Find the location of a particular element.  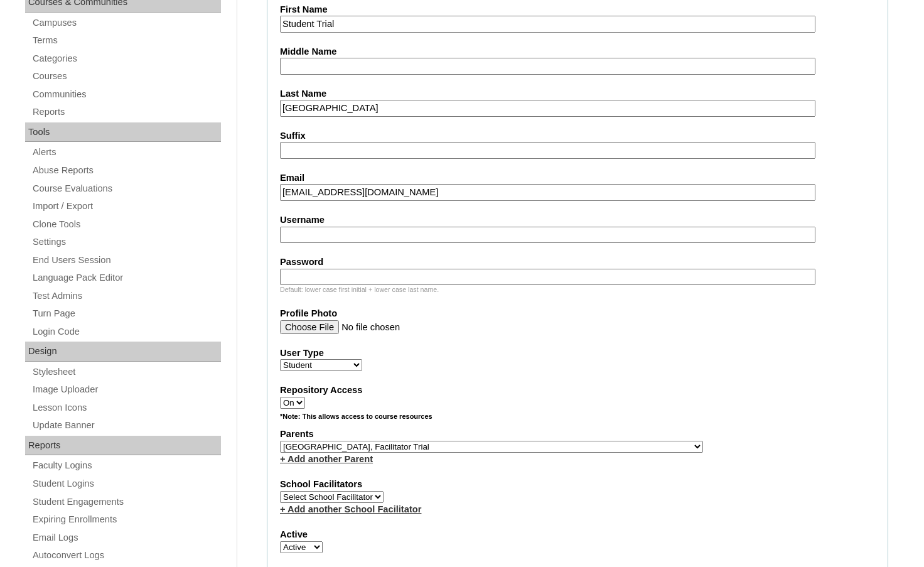

a: Clone Tools is located at coordinates (126, 224).